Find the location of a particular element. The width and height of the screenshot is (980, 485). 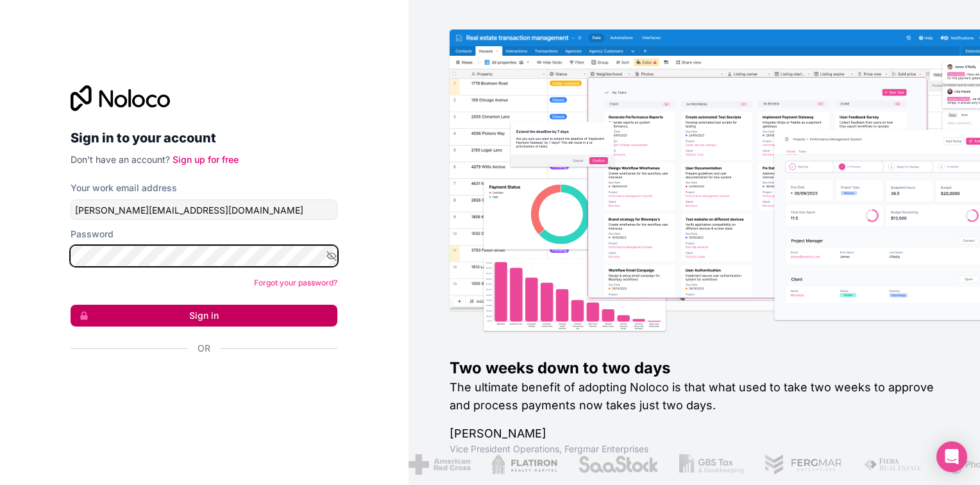

input: Password is located at coordinates (204, 256).